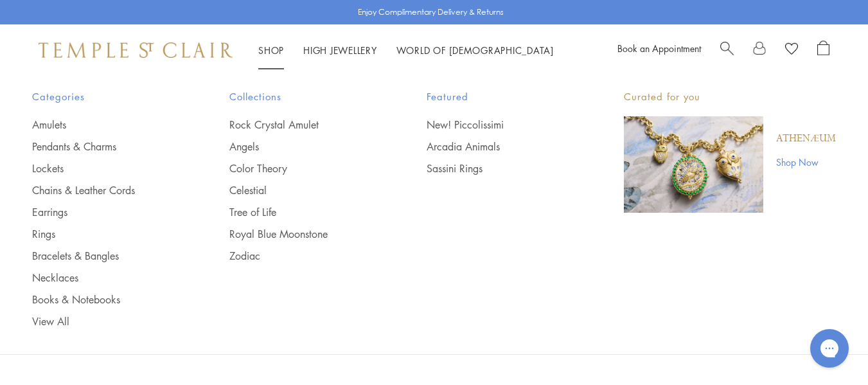  What do you see at coordinates (406, 50) in the screenshot?
I see `nav: Main navigation` at bounding box center [406, 50].